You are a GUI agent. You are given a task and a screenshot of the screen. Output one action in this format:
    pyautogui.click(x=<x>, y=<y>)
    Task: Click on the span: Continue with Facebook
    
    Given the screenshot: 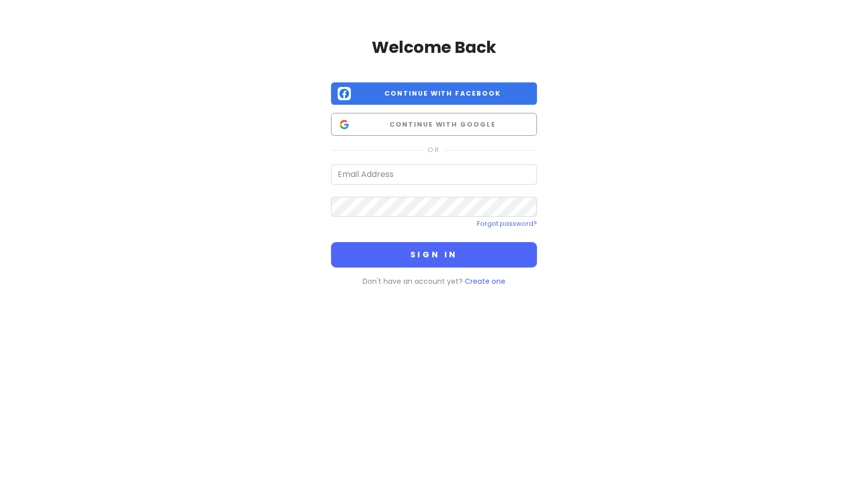 What is the action you would take?
    pyautogui.click(x=442, y=93)
    